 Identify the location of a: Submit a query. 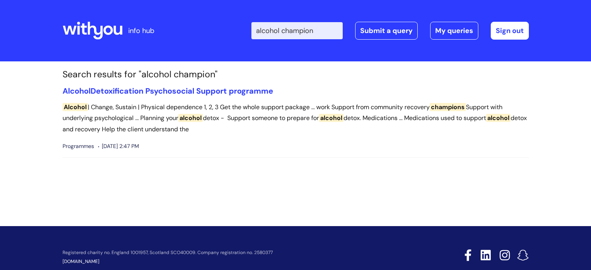
(387, 31).